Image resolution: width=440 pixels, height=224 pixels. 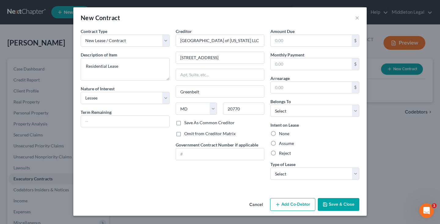 I want to click on label: Assume, so click(x=286, y=144).